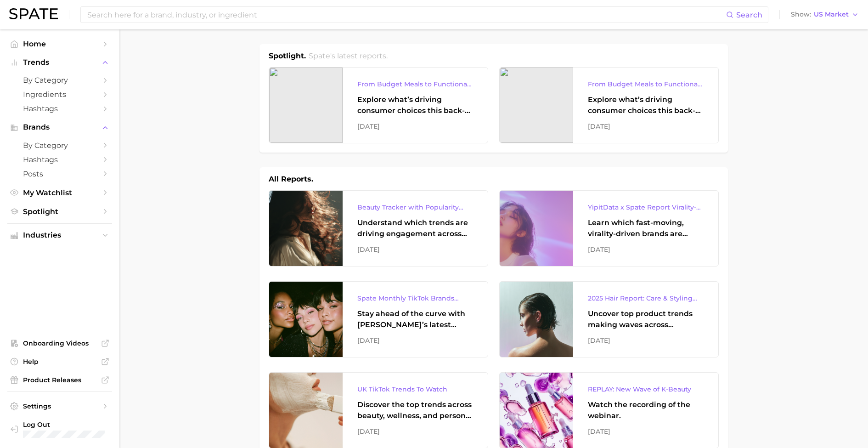 Image resolution: width=868 pixels, height=448 pixels. I want to click on a: Ingredients, so click(59, 94).